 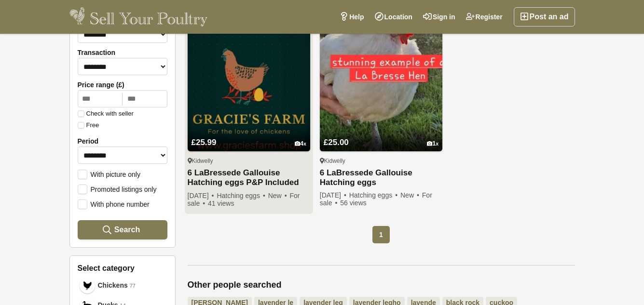 What do you see at coordinates (432, 144) in the screenshot?
I see `div: 1` at bounding box center [432, 144].